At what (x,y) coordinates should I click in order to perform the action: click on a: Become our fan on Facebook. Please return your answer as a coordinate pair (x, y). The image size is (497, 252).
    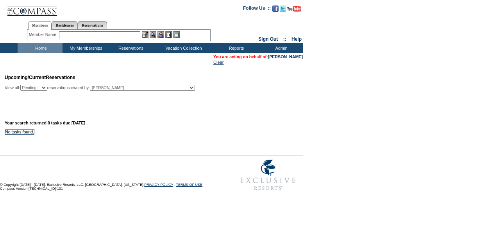
    Looking at the image, I should click on (276, 10).